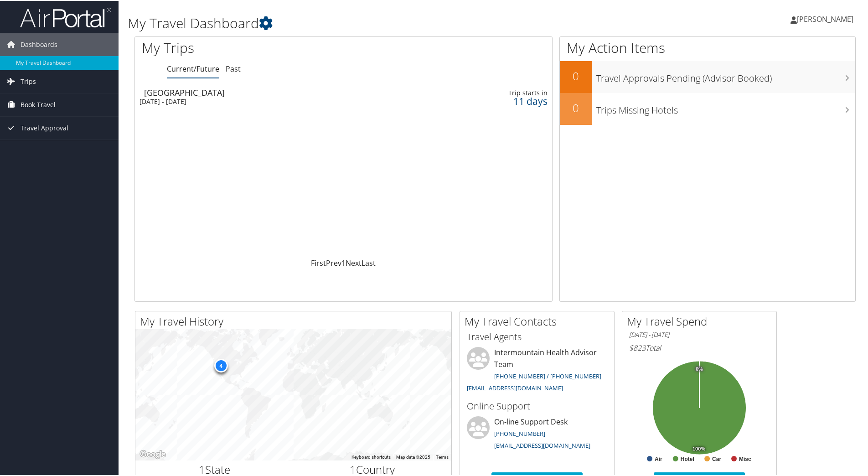 This screenshot has height=476, width=868. I want to click on a: 1, so click(343, 262).